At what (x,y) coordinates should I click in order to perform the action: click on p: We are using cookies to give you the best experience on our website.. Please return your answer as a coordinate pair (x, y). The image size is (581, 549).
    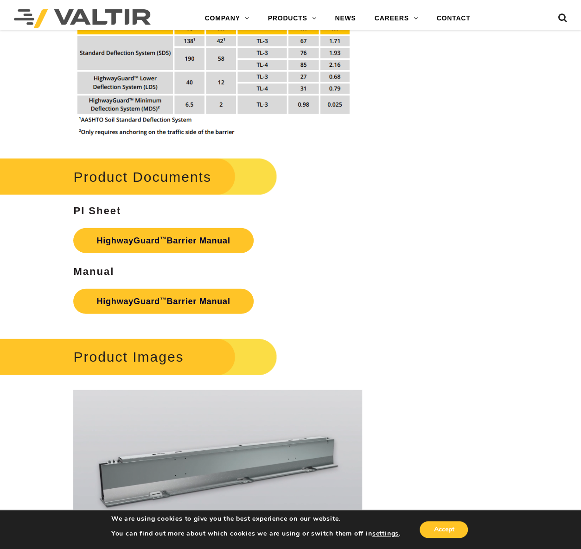
    Looking at the image, I should click on (256, 518).